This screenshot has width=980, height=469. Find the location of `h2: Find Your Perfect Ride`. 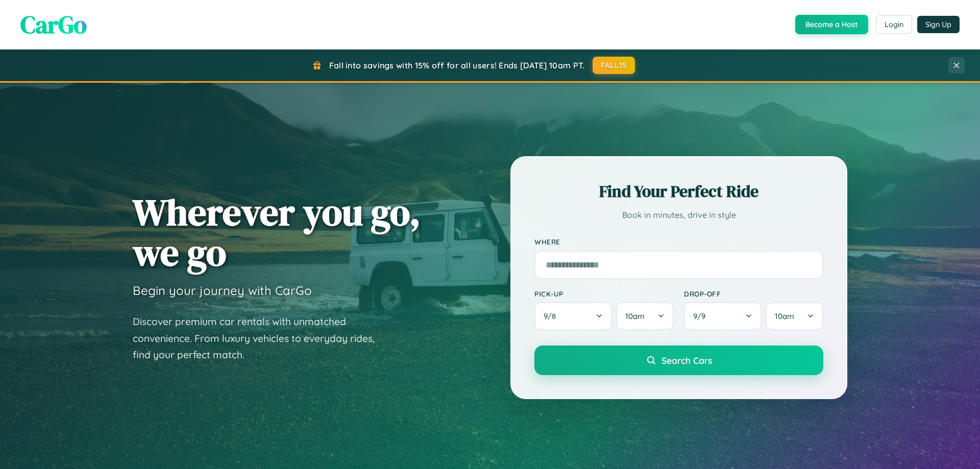

h2: Find Your Perfect Ride is located at coordinates (679, 191).